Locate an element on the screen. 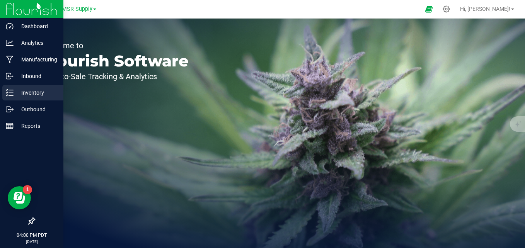  inline-svg: Dashboard is located at coordinates (10, 26).